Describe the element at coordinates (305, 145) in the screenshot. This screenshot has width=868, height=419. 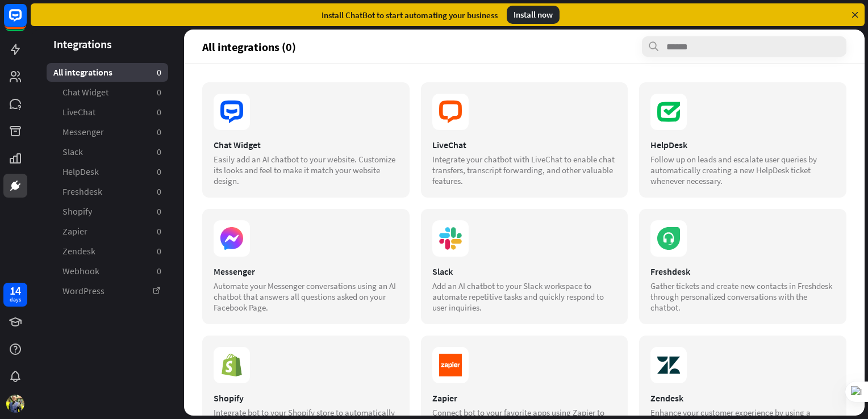
I see `div: Chat Widget` at that location.